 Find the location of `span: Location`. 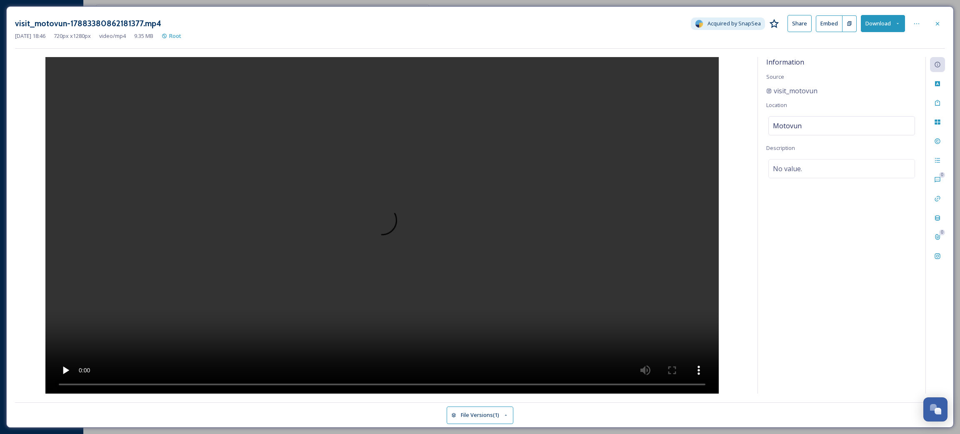

span: Location is located at coordinates (777, 105).